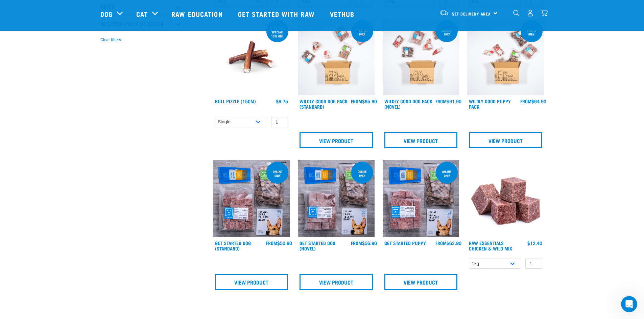 The height and width of the screenshot is (319, 644). What do you see at coordinates (336, 57) in the screenshot?
I see `img: Dog 0 2sec` at bounding box center [336, 57].